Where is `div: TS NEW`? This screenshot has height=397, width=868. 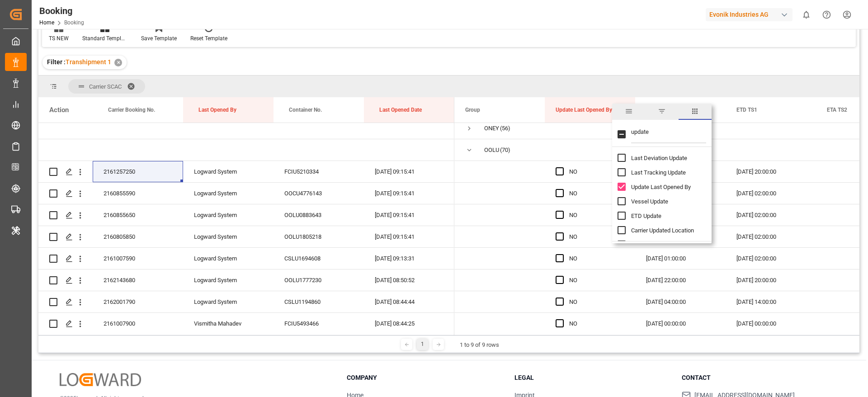 div: TS NEW is located at coordinates (59, 38).